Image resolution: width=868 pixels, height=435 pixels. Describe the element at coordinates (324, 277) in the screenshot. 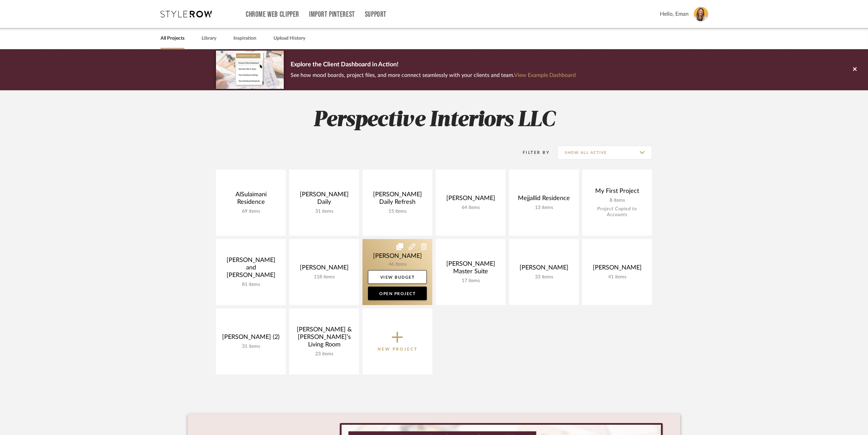

I see `div: 118 items` at that location.